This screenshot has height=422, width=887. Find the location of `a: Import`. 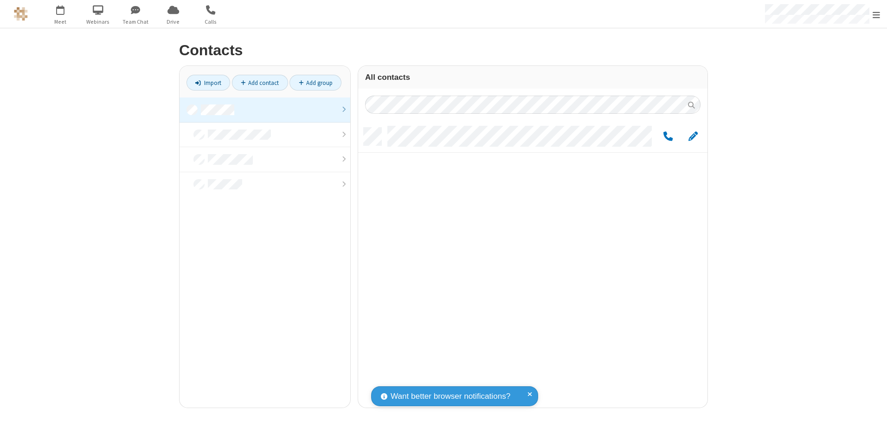

a: Import is located at coordinates (208, 83).